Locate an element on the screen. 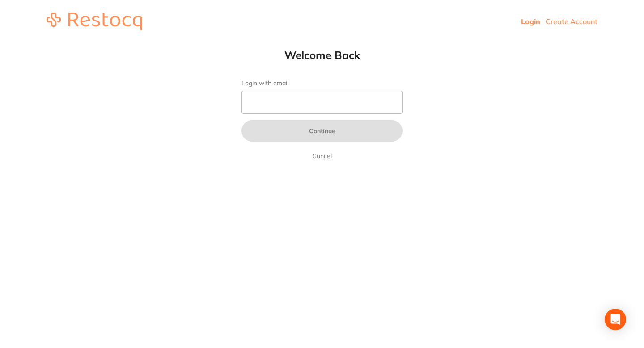 This screenshot has height=348, width=644. a: Login is located at coordinates (531, 21).